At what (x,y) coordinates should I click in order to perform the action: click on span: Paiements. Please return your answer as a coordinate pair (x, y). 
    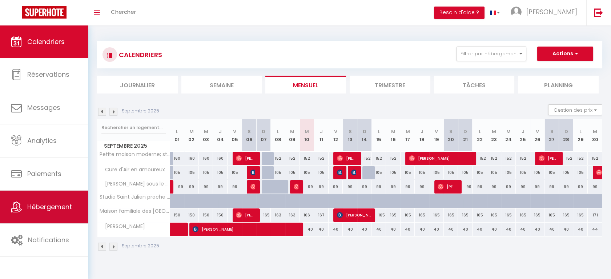
    Looking at the image, I should click on (44, 173).